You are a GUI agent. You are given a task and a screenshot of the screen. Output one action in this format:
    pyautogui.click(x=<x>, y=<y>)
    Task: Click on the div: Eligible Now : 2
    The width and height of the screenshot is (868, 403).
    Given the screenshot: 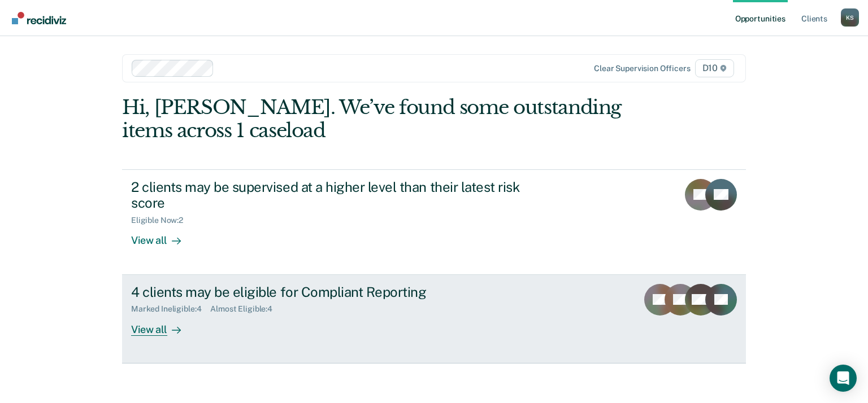 What is the action you would take?
    pyautogui.click(x=162, y=220)
    